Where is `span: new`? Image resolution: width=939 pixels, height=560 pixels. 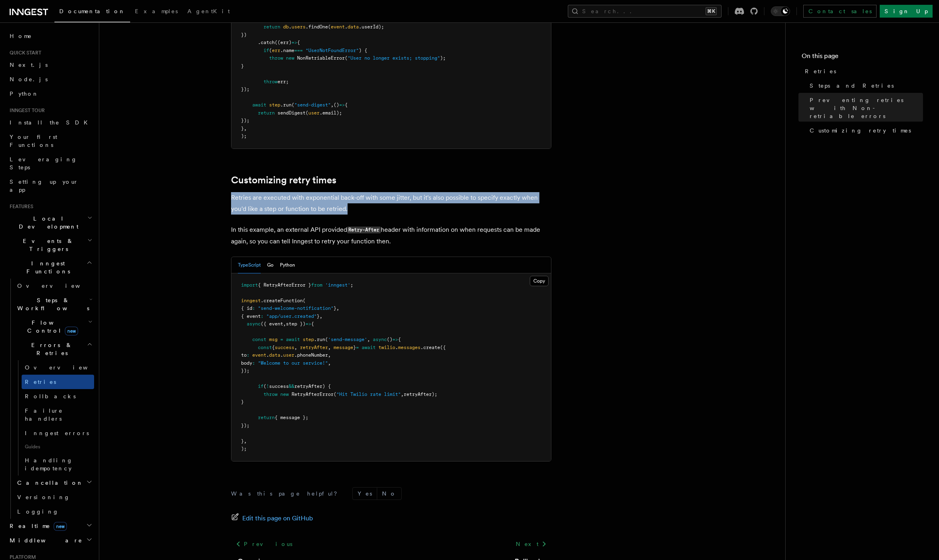
span: new is located at coordinates (290, 58).